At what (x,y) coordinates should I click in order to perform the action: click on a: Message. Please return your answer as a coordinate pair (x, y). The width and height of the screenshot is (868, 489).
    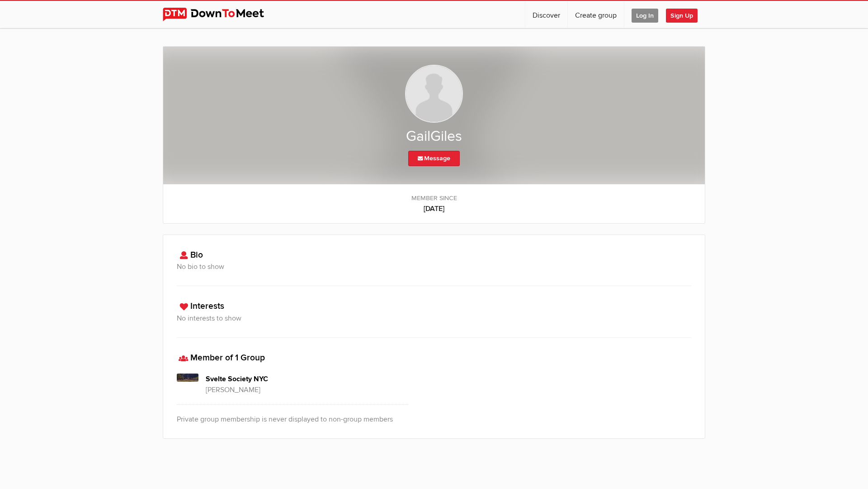
    Looking at the image, I should click on (434, 158).